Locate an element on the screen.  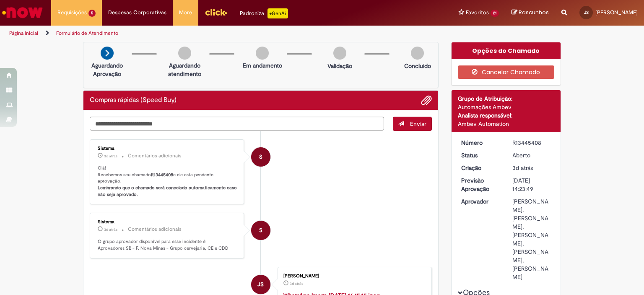
h2: Compras rápidas (Speed Buy) Histórico de tíquete is located at coordinates (133, 100).